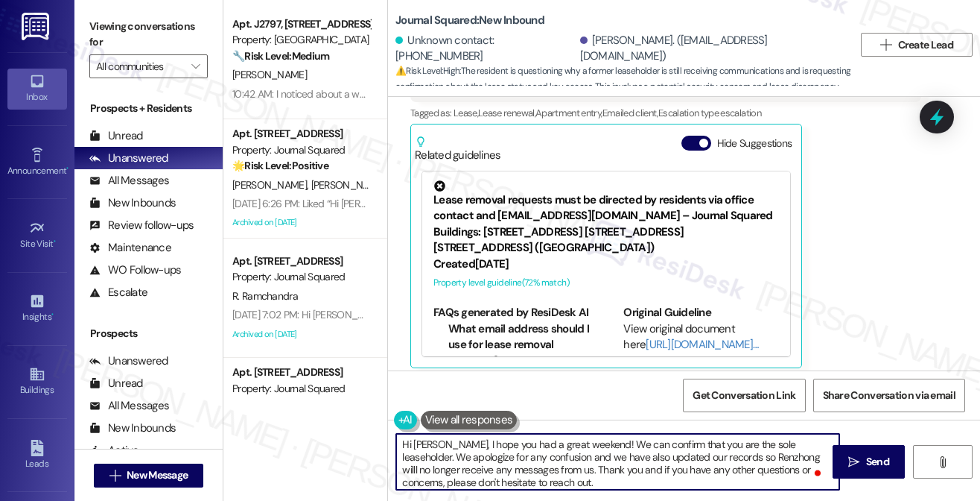 The width and height of the screenshot is (980, 501). Describe the element at coordinates (926, 45) in the screenshot. I see `span: Create Lead` at that location.